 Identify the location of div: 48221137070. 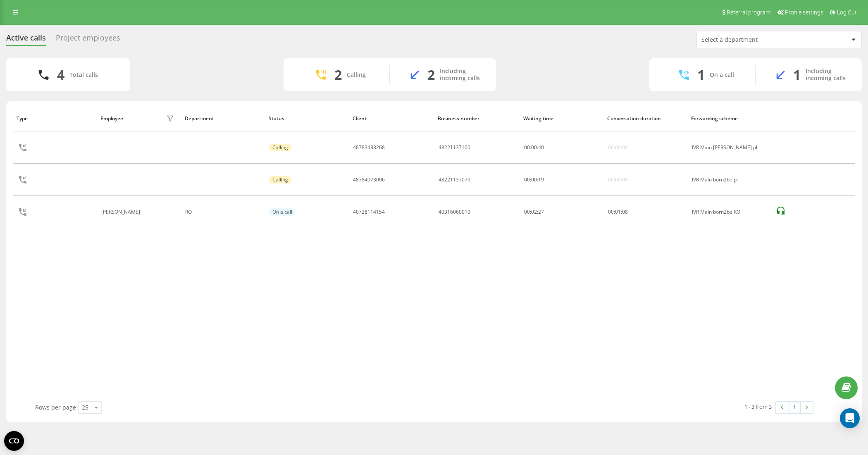
(454, 180).